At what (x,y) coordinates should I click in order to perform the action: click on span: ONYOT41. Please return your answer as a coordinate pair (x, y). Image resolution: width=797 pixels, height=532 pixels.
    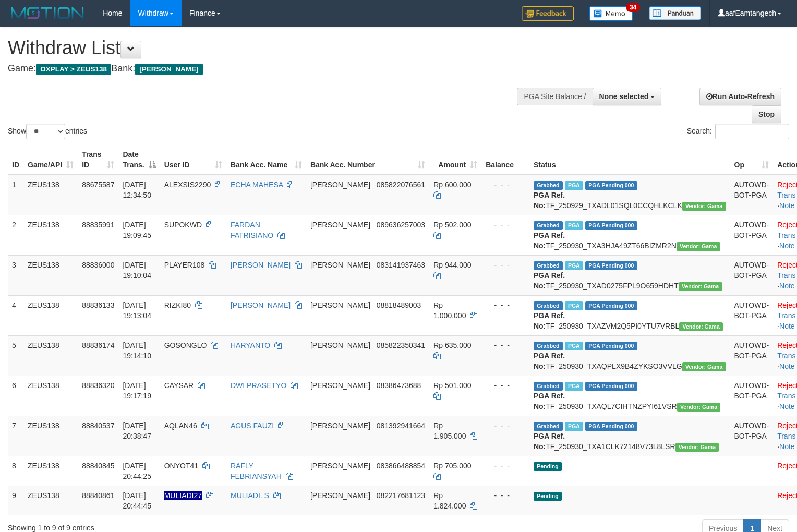
    Looking at the image, I should click on (181, 466).